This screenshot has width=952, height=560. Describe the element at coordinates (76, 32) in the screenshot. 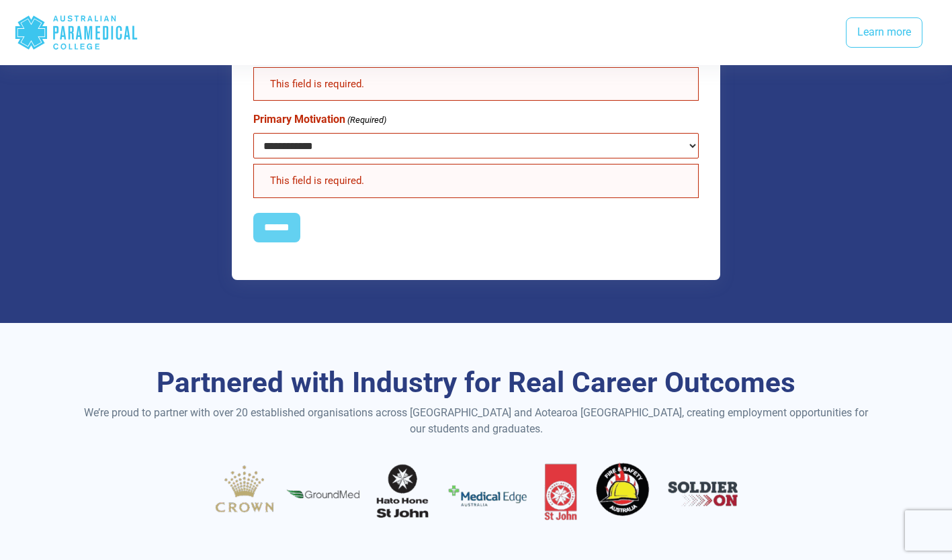

I see `div: Australian Paramedical College` at that location.